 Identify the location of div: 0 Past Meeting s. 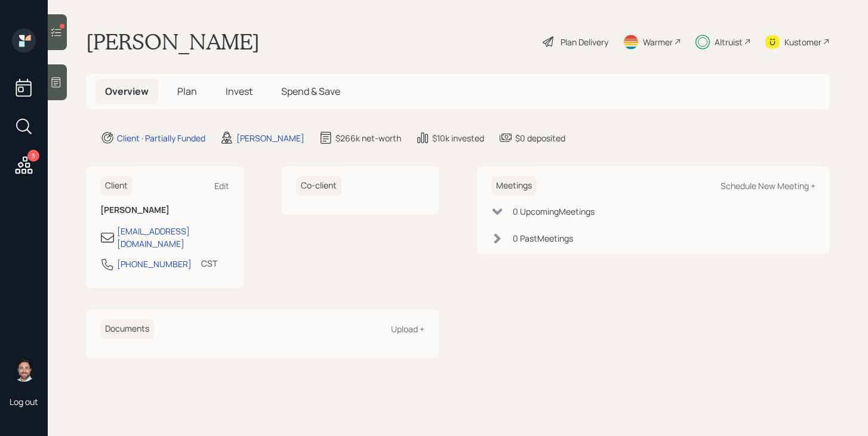
(543, 238).